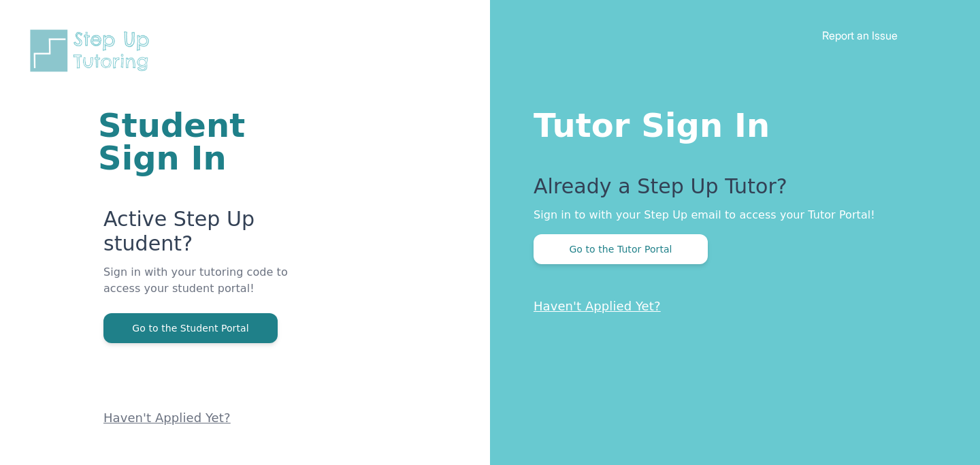 The image size is (980, 465). What do you see at coordinates (859, 36) in the screenshot?
I see `a: Report an Issue` at bounding box center [859, 36].